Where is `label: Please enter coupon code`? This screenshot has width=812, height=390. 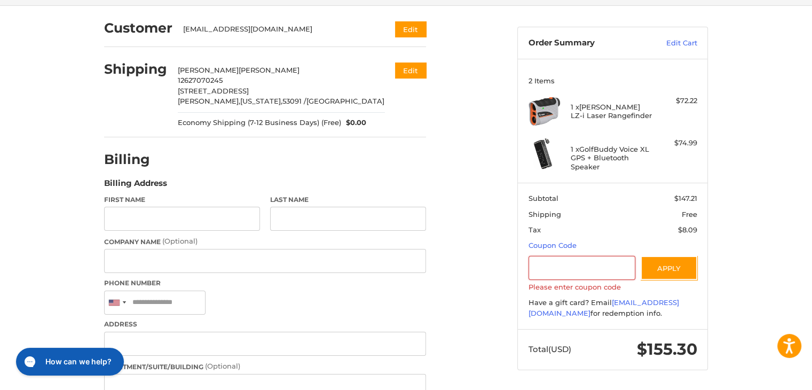
label: Please enter coupon code is located at coordinates (613, 287).